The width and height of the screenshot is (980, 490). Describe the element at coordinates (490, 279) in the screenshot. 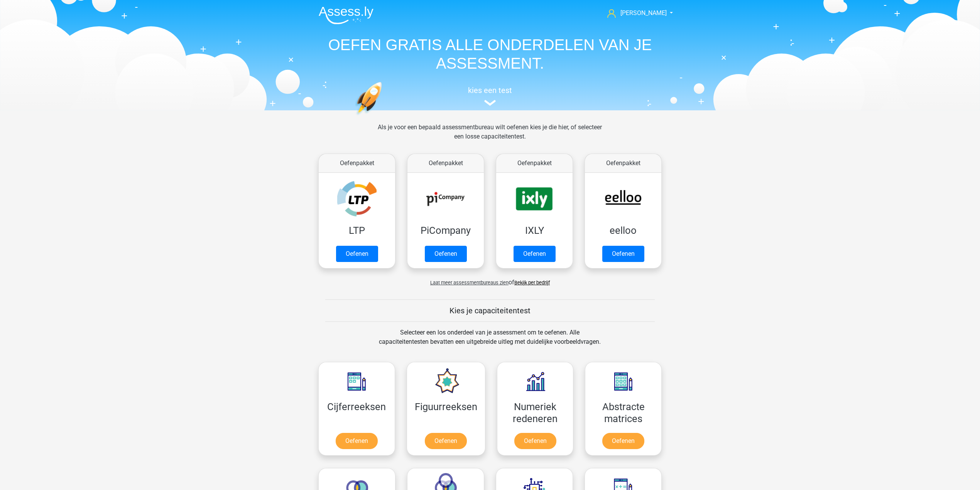

I see `div: of` at that location.